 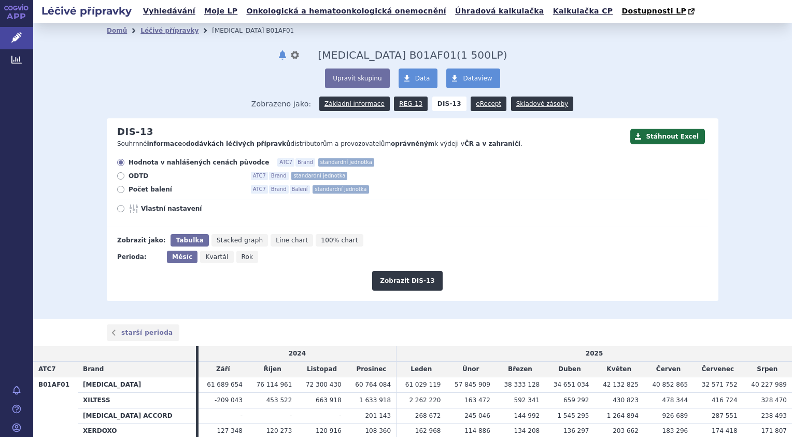 I want to click on span: 57 845 909, so click(x=472, y=384).